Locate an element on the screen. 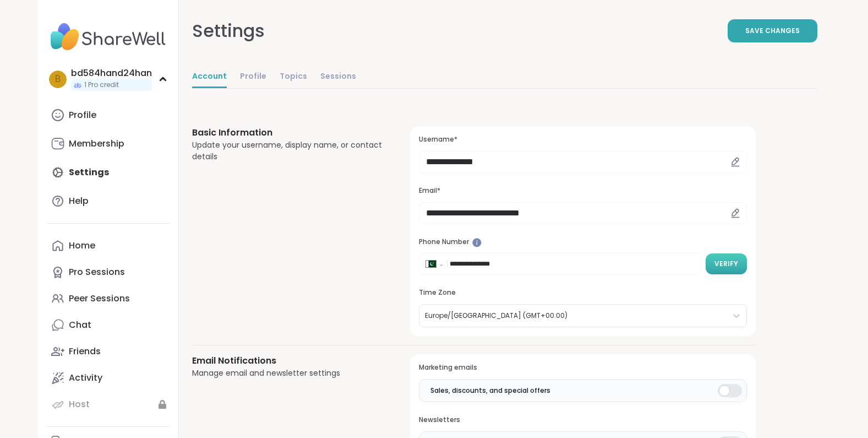 This screenshot has height=438, width=868. span: 1 Pro credit is located at coordinates (101, 85).